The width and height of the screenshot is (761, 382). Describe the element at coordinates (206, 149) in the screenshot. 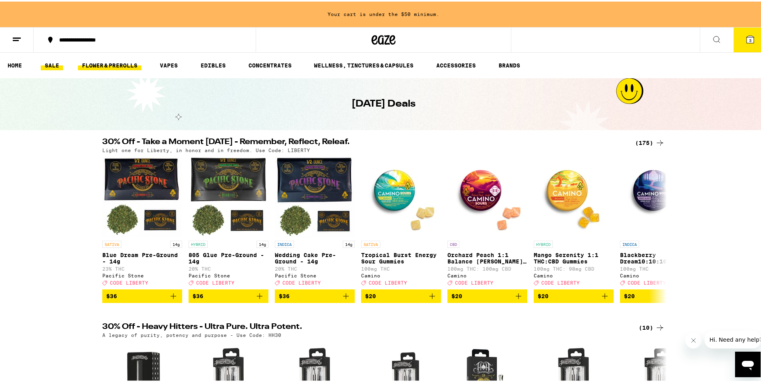

I see `p: Light one for Liberty, in honor and in freedom. Use Code: LIBERTY` at that location.